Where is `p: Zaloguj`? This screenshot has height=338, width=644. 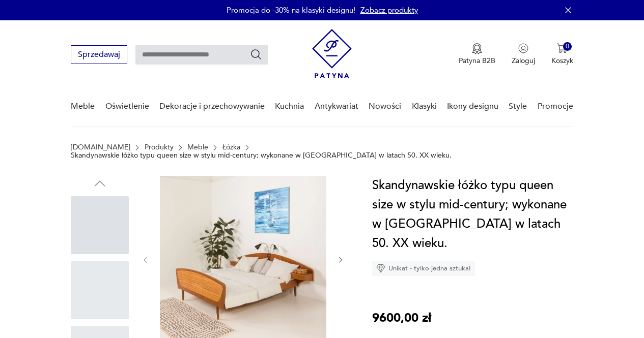 p: Zaloguj is located at coordinates (523, 61).